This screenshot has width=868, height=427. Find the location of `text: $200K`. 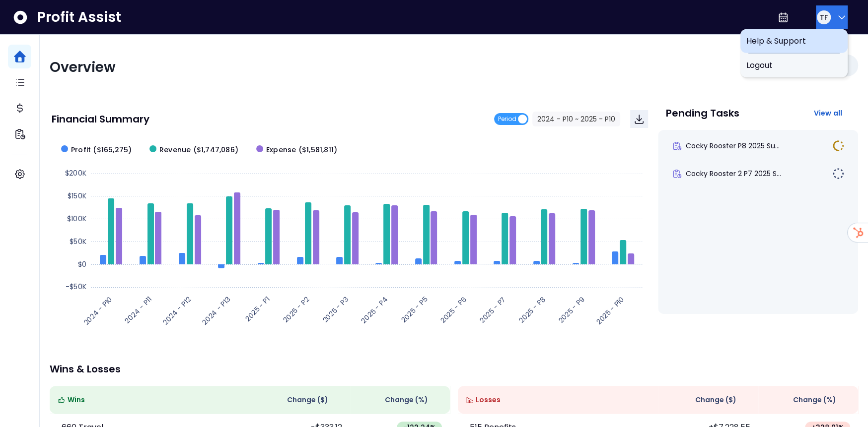

text: $200K is located at coordinates (76, 173).